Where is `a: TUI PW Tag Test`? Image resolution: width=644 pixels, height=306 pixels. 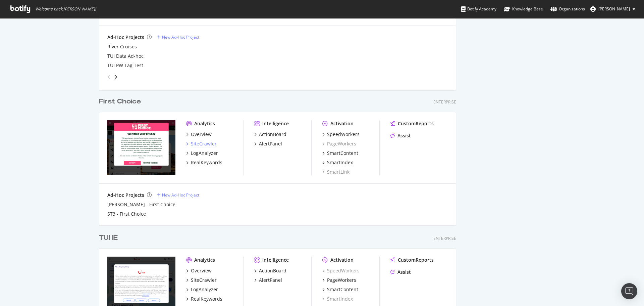 a: TUI PW Tag Test is located at coordinates (125, 65).